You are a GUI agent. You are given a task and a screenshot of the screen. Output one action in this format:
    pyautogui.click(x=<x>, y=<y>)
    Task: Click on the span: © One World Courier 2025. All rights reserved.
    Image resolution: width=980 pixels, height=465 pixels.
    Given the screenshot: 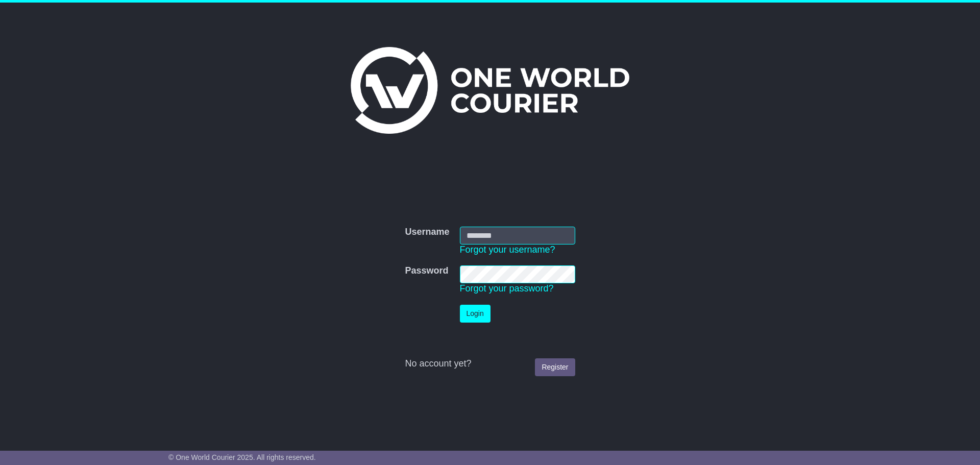 What is the action you would take?
    pyautogui.click(x=242, y=457)
    